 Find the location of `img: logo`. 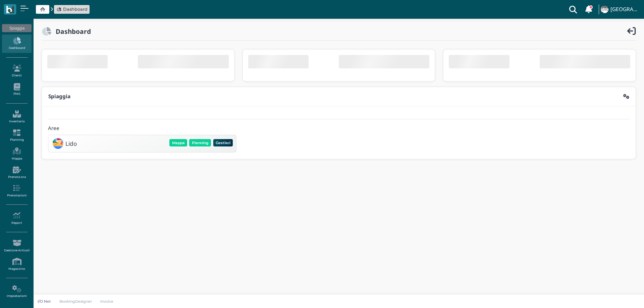

img: logo is located at coordinates (10, 10).